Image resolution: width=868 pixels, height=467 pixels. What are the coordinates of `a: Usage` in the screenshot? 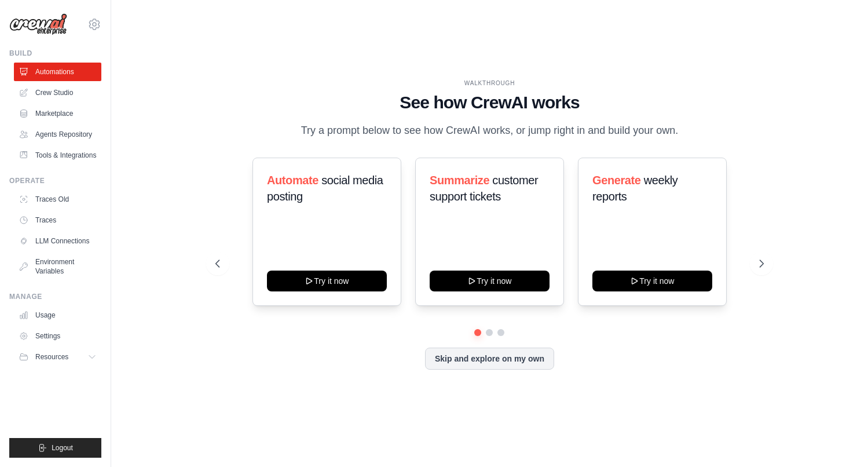 It's located at (57, 315).